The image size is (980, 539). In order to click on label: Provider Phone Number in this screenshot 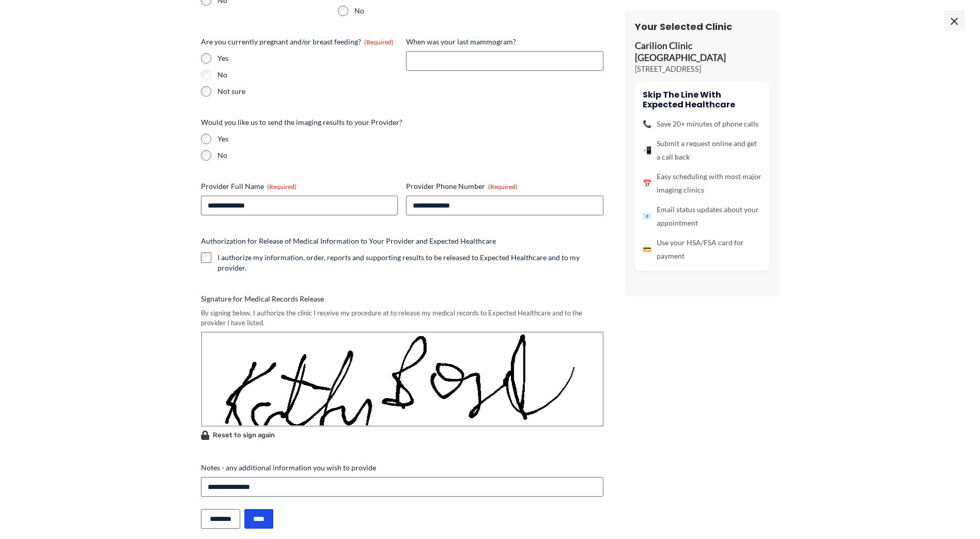, I will do `click(505, 186)`.